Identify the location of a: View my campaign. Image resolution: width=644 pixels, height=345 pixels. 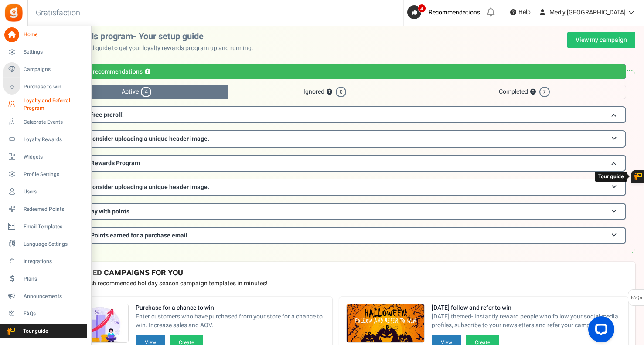
(601, 40).